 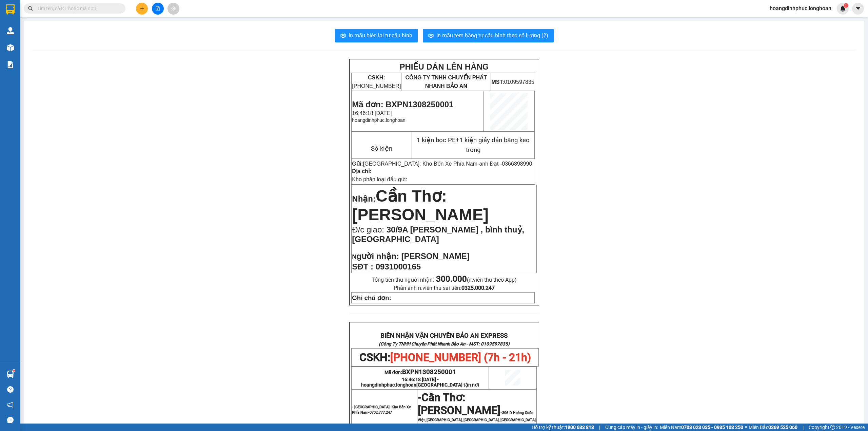 What do you see at coordinates (31, 8) in the screenshot?
I see `span: search` at bounding box center [31, 8].